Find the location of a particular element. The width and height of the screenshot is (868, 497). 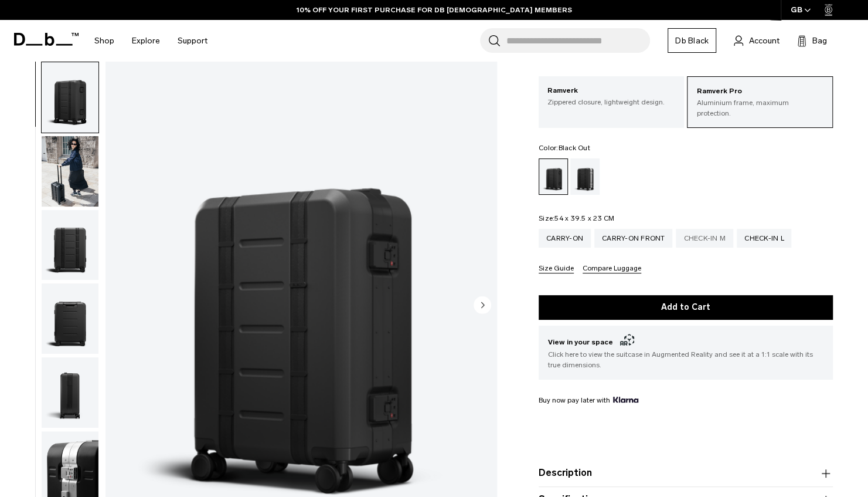

a: Shop is located at coordinates (104, 40).